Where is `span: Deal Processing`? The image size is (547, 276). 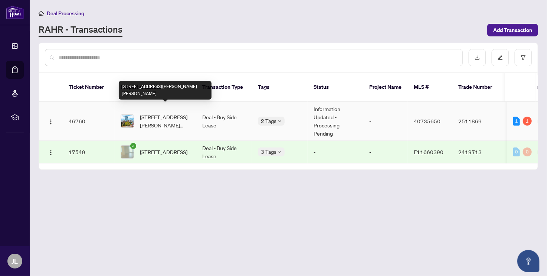 span: Deal Processing is located at coordinates (65, 13).